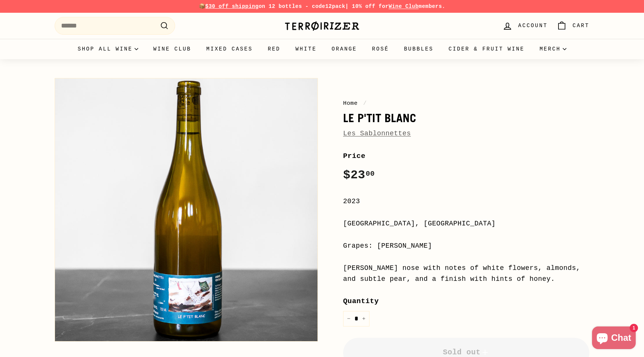 The height and width of the screenshot is (357, 644). Describe the element at coordinates (525, 26) in the screenshot. I see `a: Account` at that location.